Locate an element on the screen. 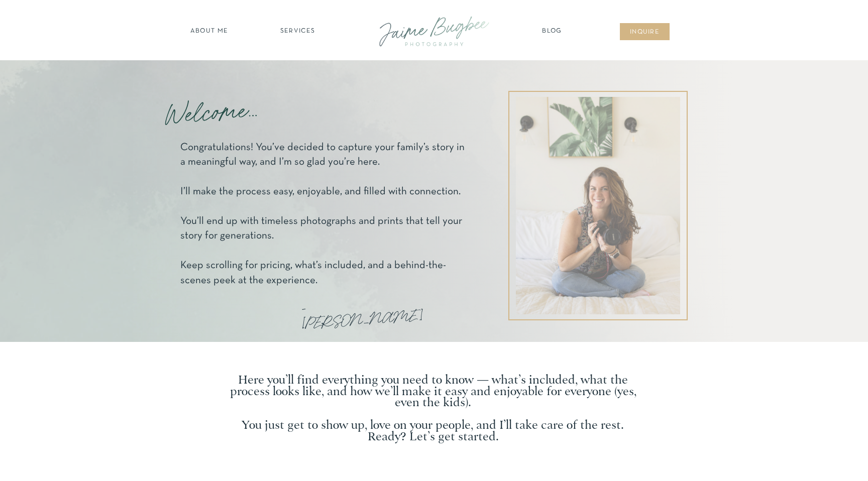  a: Blog is located at coordinates (552, 31).